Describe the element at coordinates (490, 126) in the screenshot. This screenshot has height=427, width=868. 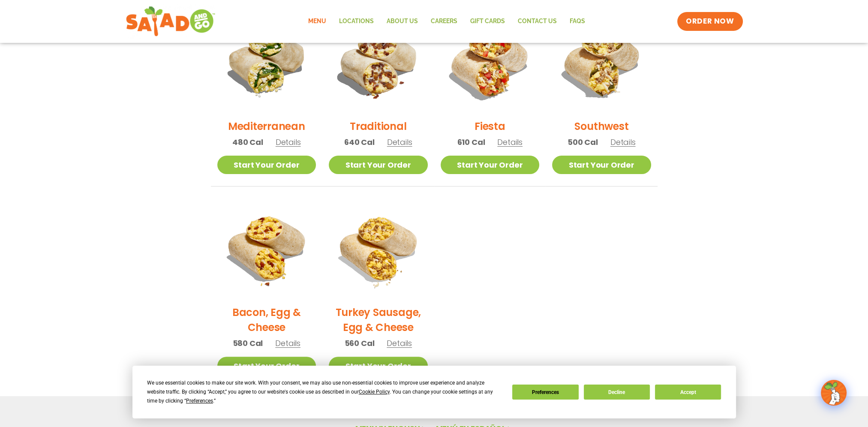
I see `h2: Fiesta` at that location.